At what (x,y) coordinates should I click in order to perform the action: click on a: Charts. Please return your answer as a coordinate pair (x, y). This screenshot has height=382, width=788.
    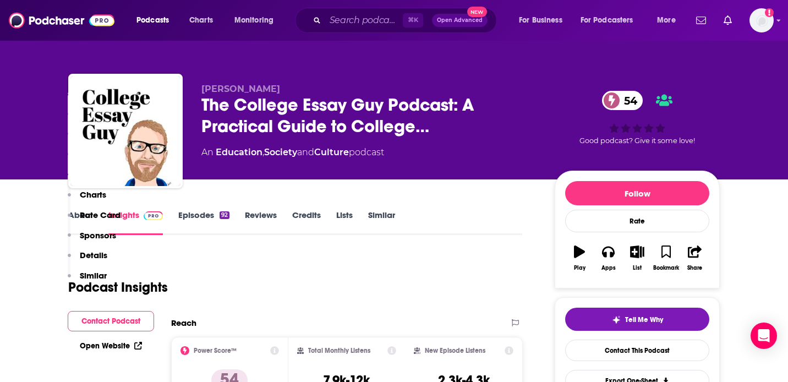
    Looking at the image, I should click on (201, 20).